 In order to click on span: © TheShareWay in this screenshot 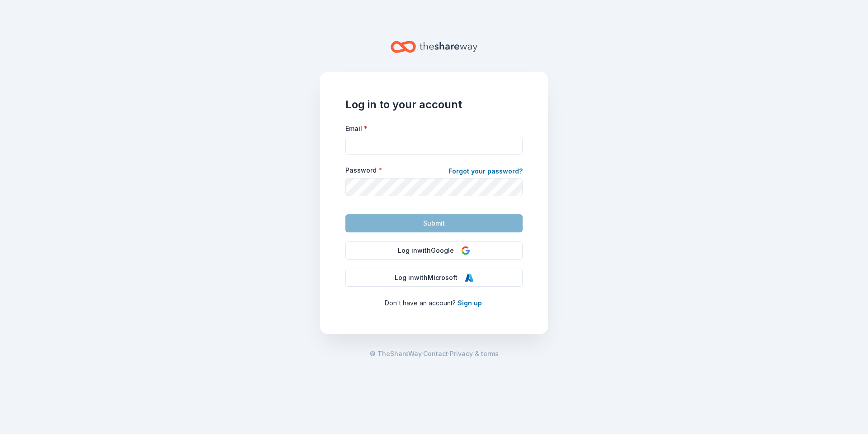, I will do `click(395, 353)`.